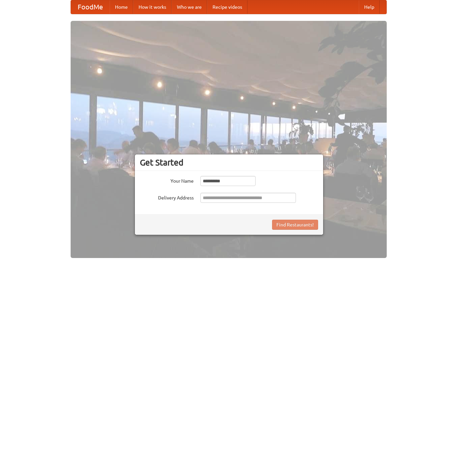 The height and width of the screenshot is (476, 457). Describe the element at coordinates (369, 7) in the screenshot. I see `a: Help` at that location.